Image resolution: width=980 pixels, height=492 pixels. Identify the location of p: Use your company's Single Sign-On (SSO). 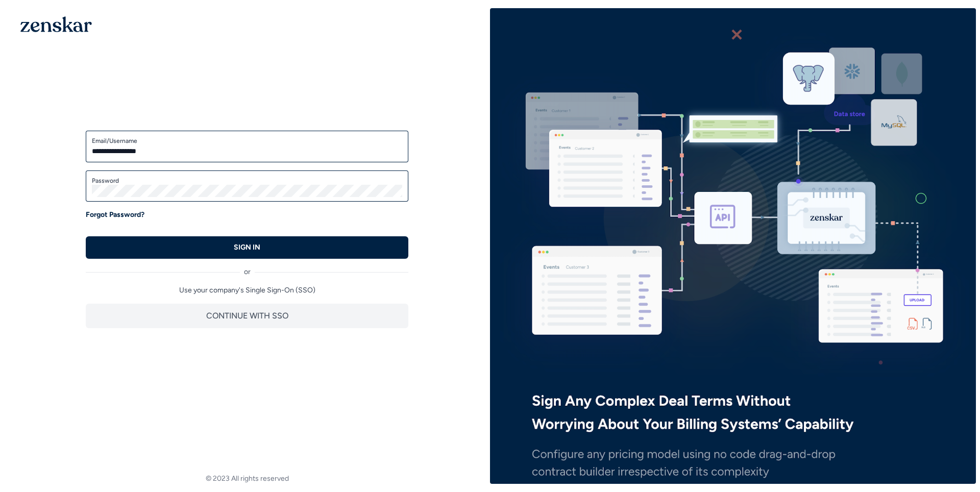
(247, 290).